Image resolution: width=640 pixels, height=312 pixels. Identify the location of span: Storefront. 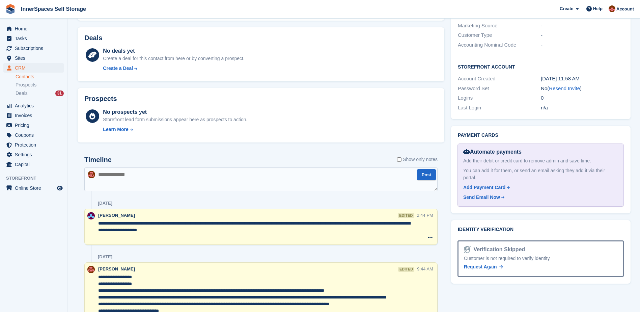
(36, 178).